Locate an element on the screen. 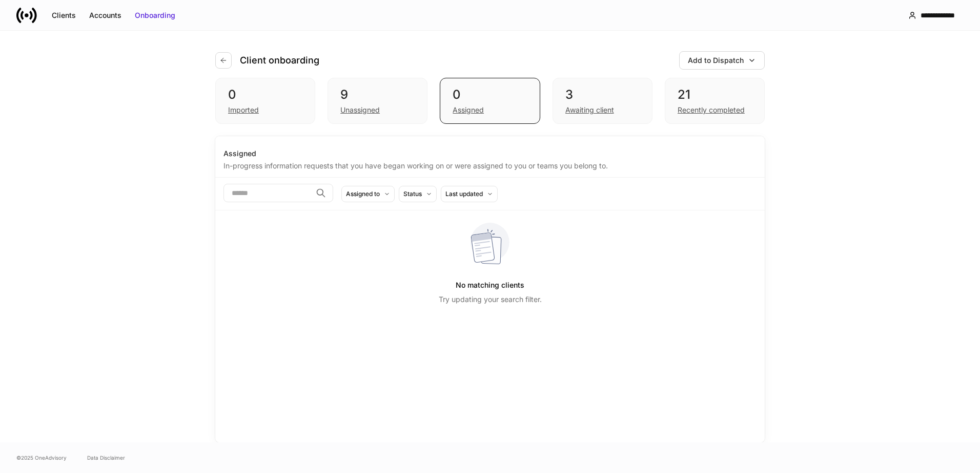  button: Status is located at coordinates (418, 194).